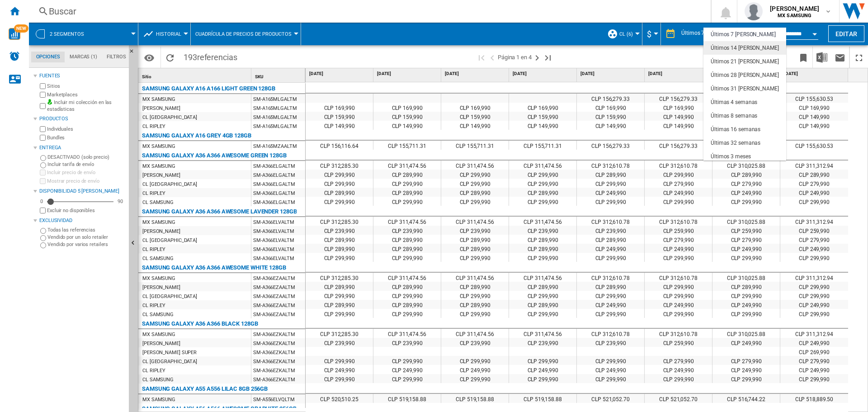  What do you see at coordinates (731, 157) in the screenshot?
I see `div: Últimos 3 meses` at bounding box center [731, 157].